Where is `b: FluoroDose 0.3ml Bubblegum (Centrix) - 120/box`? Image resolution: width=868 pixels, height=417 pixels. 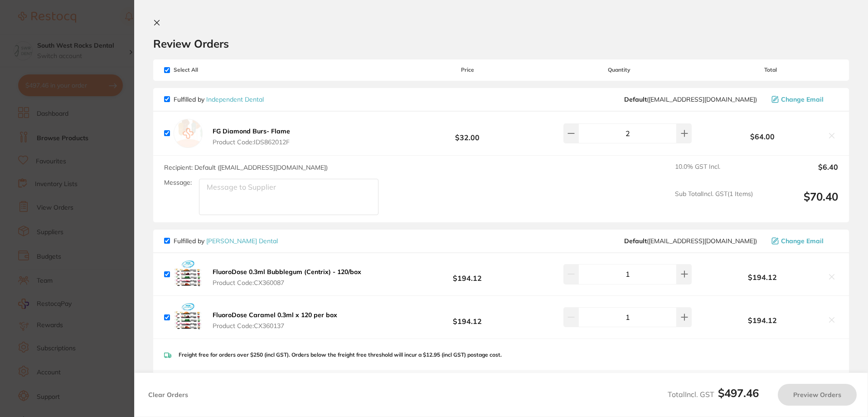
b: FluoroDose 0.3ml Bubblegum (Centrix) - 120/box is located at coordinates (287, 272).